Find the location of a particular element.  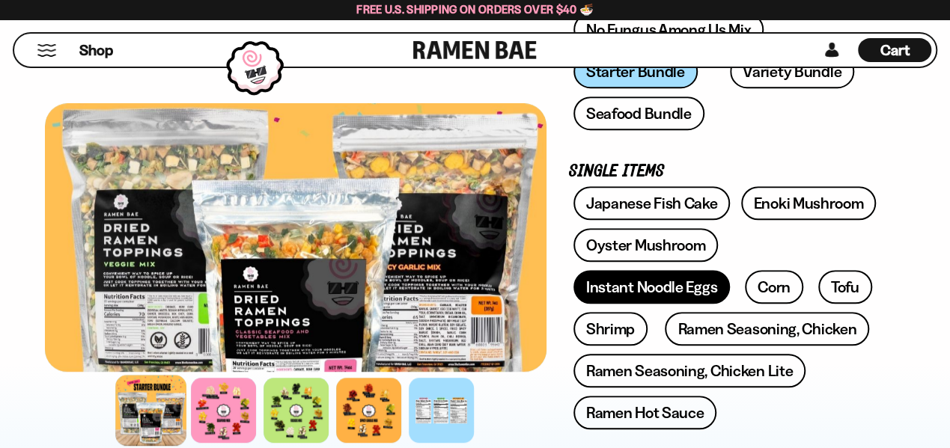

a: Shrimp is located at coordinates (610, 329).